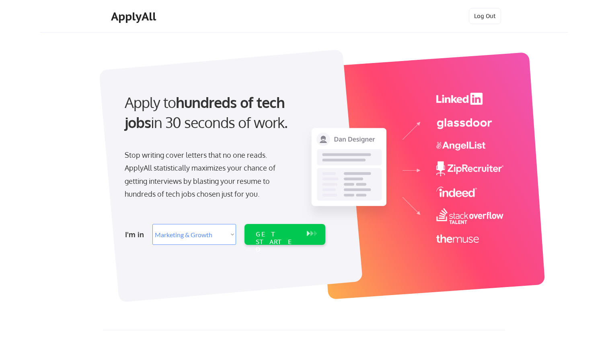  What do you see at coordinates (136, 235) in the screenshot?
I see `div: I'm in` at bounding box center [136, 235].